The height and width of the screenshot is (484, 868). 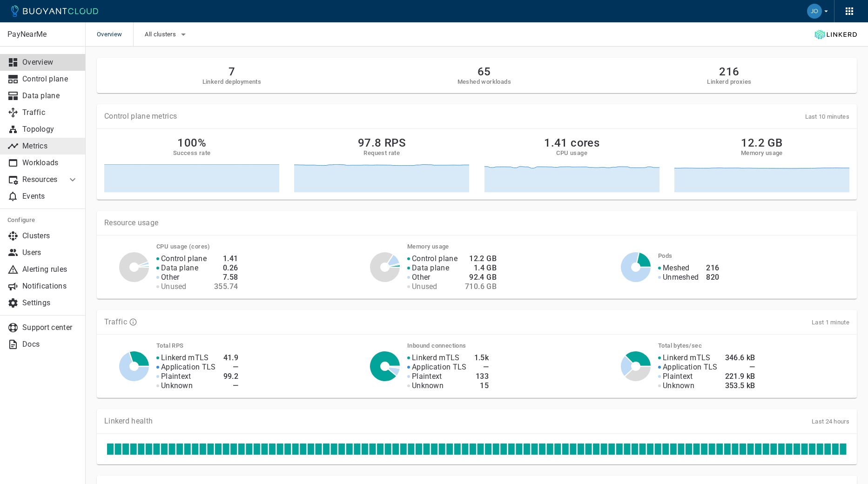 I want to click on p: Overview, so click(x=50, y=62).